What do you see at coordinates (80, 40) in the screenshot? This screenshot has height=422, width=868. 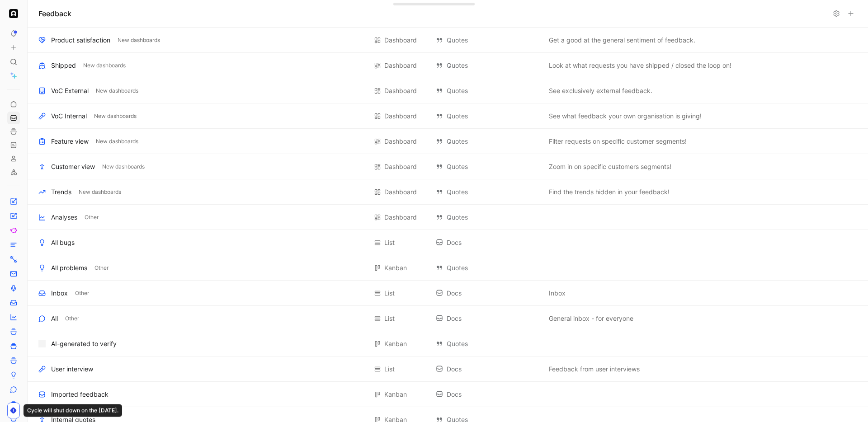 I see `div: Product satisfaction` at bounding box center [80, 40].